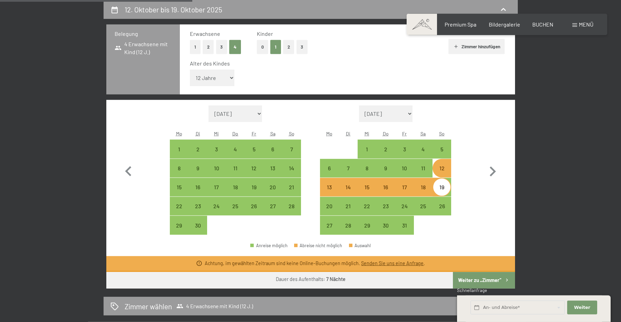 This screenshot has height=322, width=621. I want to click on div: 18, so click(235, 193).